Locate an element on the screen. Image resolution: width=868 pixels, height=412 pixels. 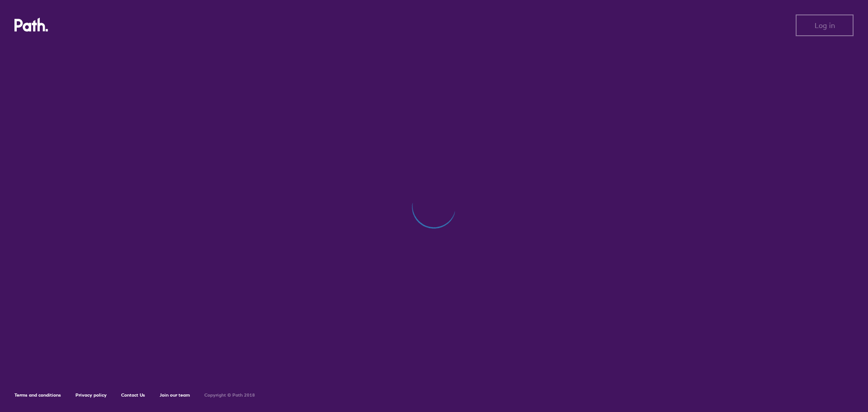
a: Contact Us is located at coordinates (133, 395).